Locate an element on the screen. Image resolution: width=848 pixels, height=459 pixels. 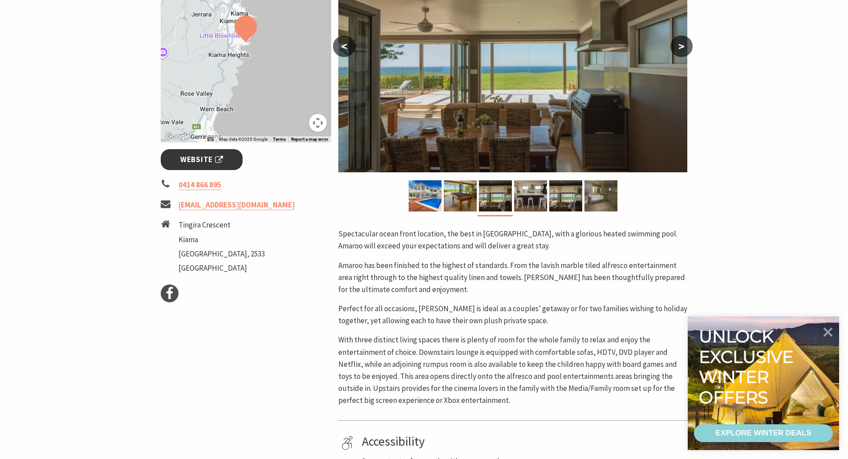
a: Open this area in Google Maps (opens a new window) is located at coordinates (178, 137).